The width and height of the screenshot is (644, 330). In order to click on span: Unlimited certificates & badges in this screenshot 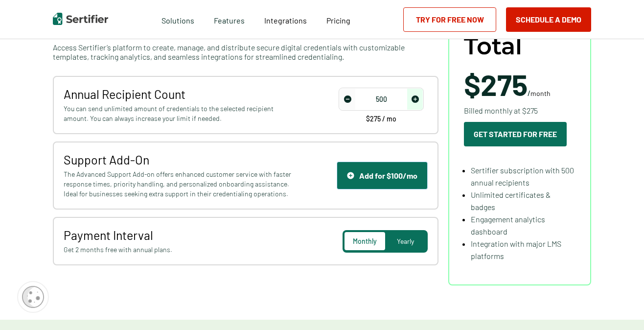, I will do `click(511, 201)`.